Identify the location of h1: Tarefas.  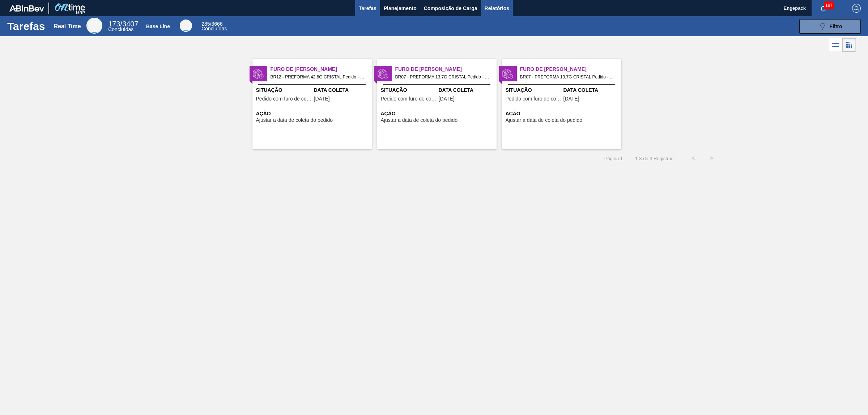
(26, 26).